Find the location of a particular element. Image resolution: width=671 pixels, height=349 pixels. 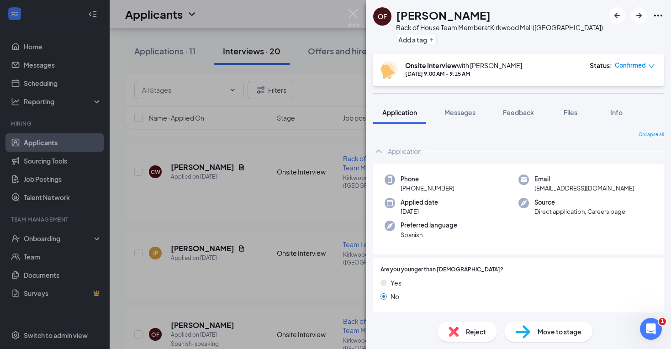

span: Direct application, Careers page is located at coordinates (580, 212).